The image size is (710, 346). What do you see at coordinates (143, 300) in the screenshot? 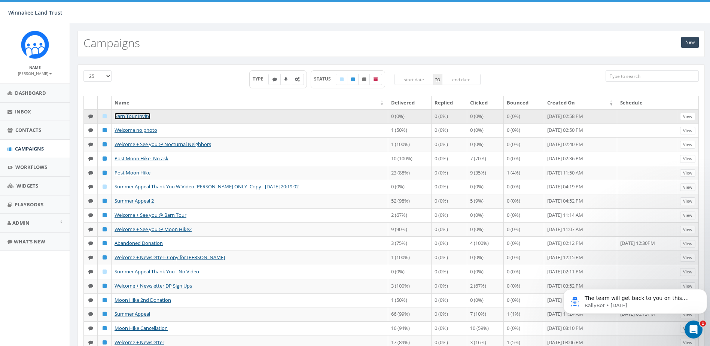
I see `a: Moon Hike 2nd Donation` at bounding box center [143, 300].